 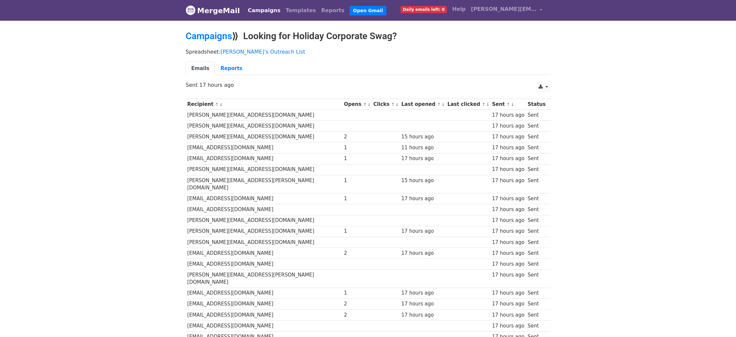 I want to click on a: Open Gmail, so click(x=368, y=11).